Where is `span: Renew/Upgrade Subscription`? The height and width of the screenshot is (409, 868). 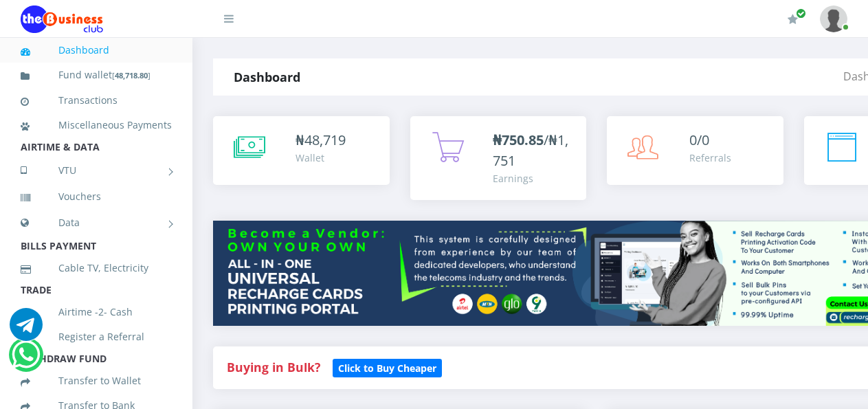 span: Renew/Upgrade Subscription is located at coordinates (801, 13).